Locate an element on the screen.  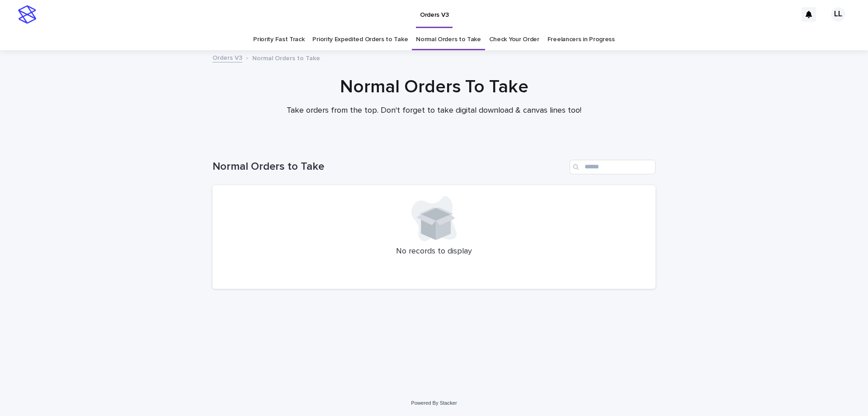
p: No records to display is located at coordinates (434, 252).